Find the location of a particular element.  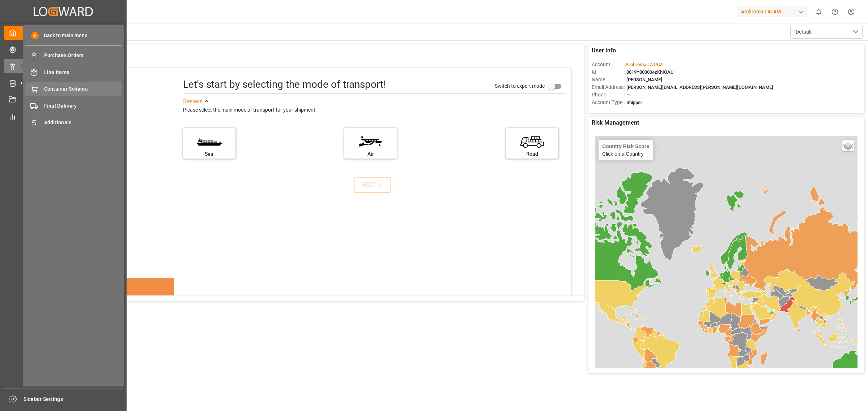

span: Id is located at coordinates (608, 72).